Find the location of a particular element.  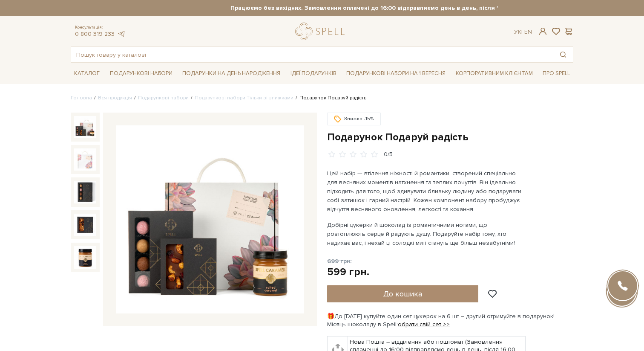

a: Корпоративним клієнтам is located at coordinates (494, 73).